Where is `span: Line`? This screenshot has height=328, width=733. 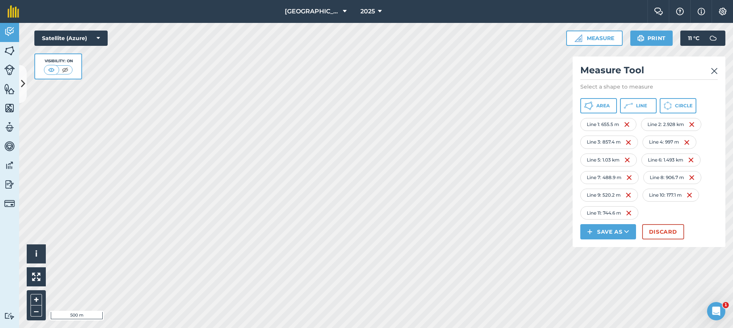 span: Line is located at coordinates (641, 106).